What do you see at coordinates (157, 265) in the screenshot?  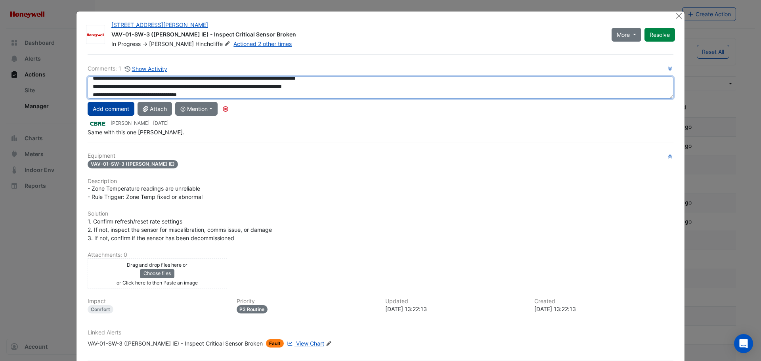 I see `small: Drag and drop files here or` at bounding box center [157, 265].